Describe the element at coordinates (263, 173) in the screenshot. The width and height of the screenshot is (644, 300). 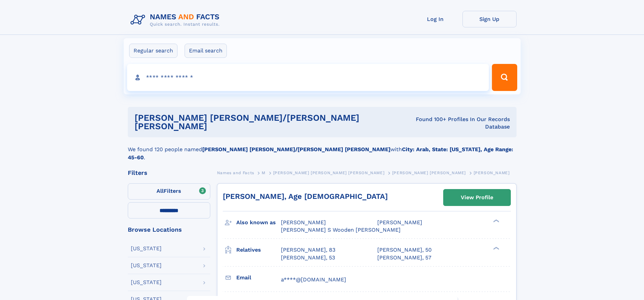
I see `span: M` at that location.